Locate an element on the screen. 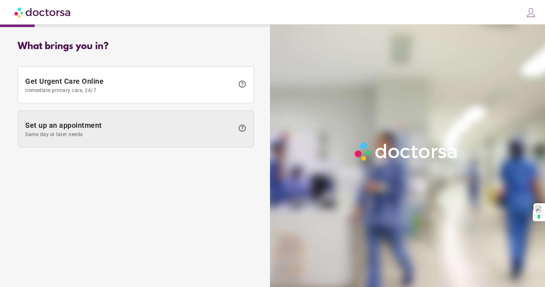 The height and width of the screenshot is (287, 545). img: Doctorsa.com is located at coordinates (43, 12).